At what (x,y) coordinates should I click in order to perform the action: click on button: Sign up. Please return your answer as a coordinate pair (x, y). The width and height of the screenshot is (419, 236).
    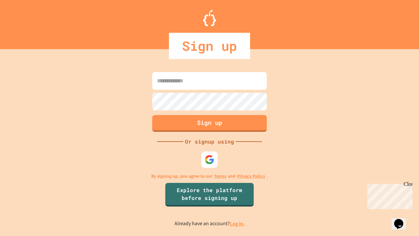
    Looking at the image, I should click on (209, 123).